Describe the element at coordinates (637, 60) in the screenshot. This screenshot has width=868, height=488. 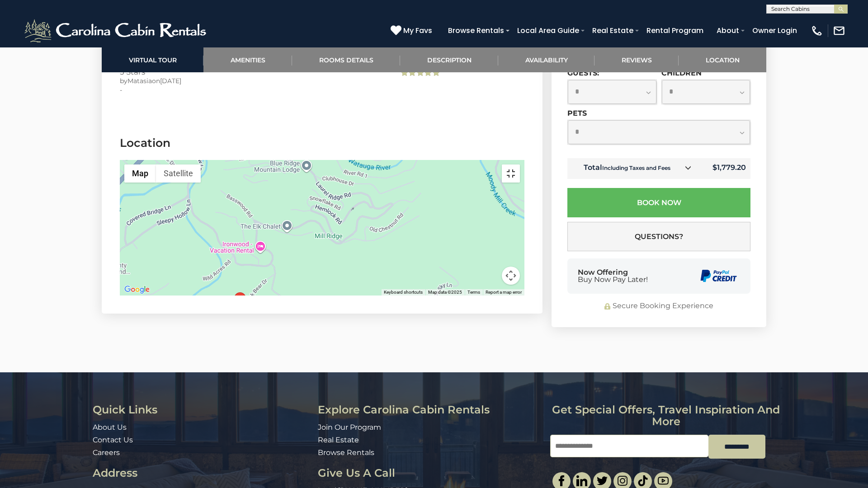
I see `a: Reviews` at that location.